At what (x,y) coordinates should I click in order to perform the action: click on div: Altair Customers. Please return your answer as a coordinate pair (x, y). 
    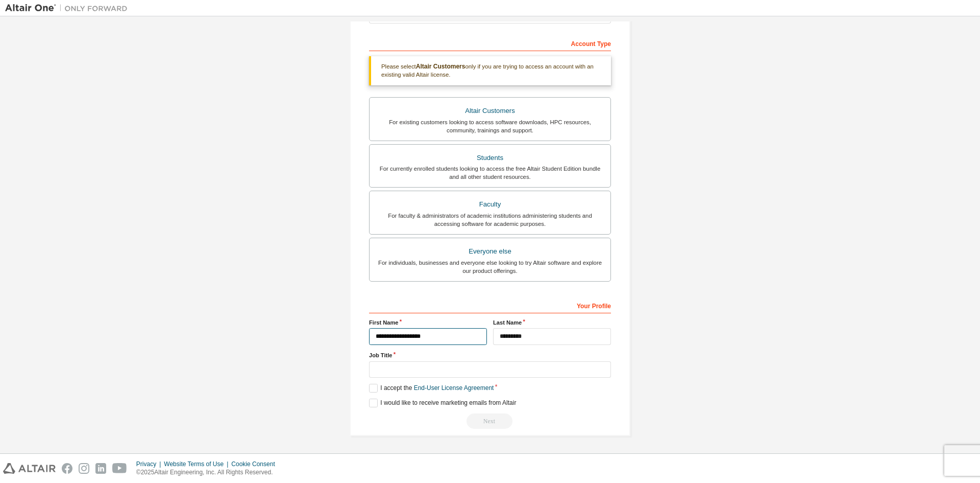
    Looking at the image, I should click on (490, 110).